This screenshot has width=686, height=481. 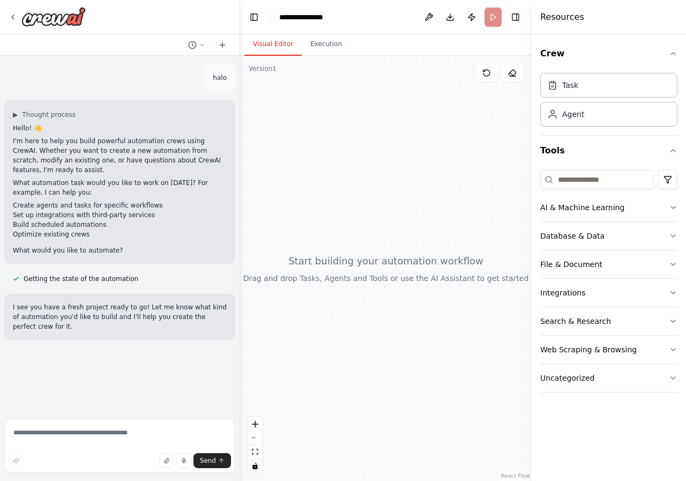 I want to click on nav: breadcrumb, so click(x=306, y=17).